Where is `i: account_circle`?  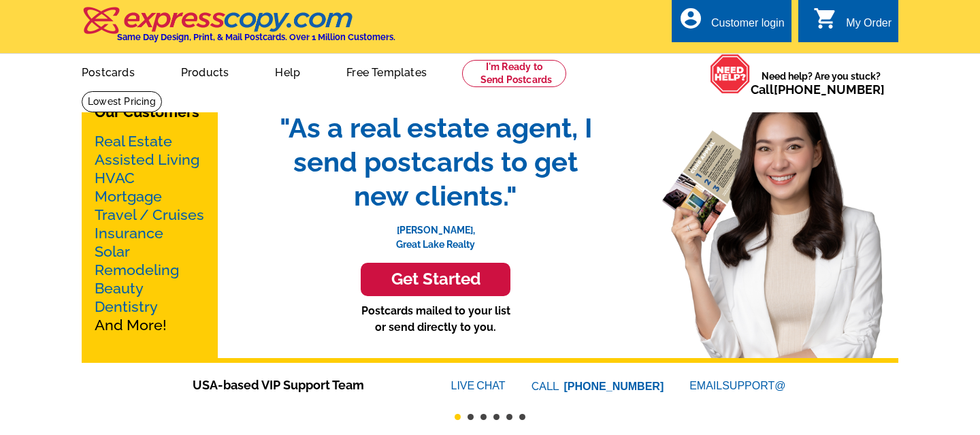 i: account_circle is located at coordinates (691, 18).